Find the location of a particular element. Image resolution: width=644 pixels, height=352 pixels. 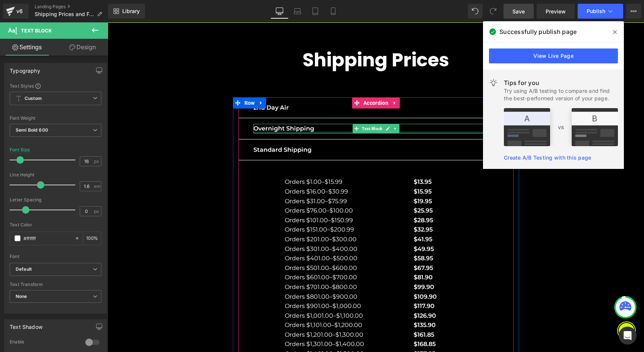

p: Orders $801.00–$900.00 is located at coordinates (236, 274).